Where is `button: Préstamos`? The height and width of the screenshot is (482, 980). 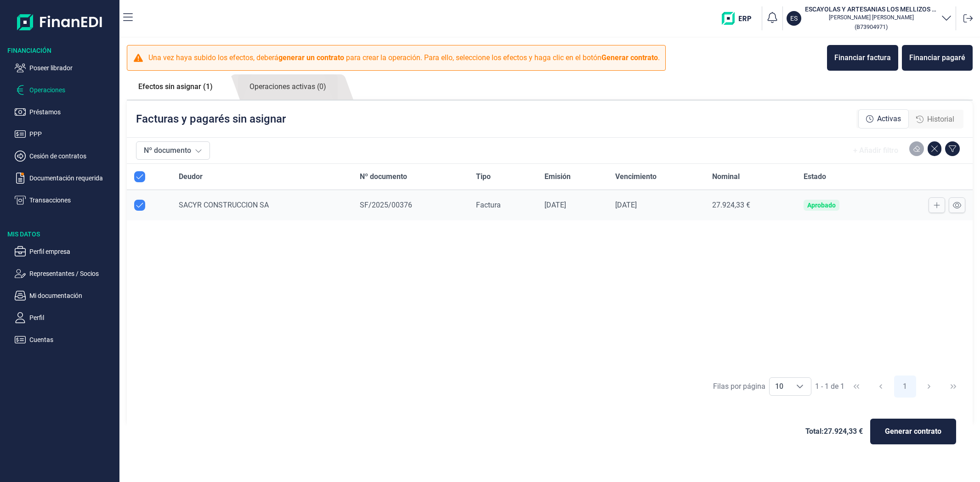
button: Préstamos is located at coordinates (65, 112).